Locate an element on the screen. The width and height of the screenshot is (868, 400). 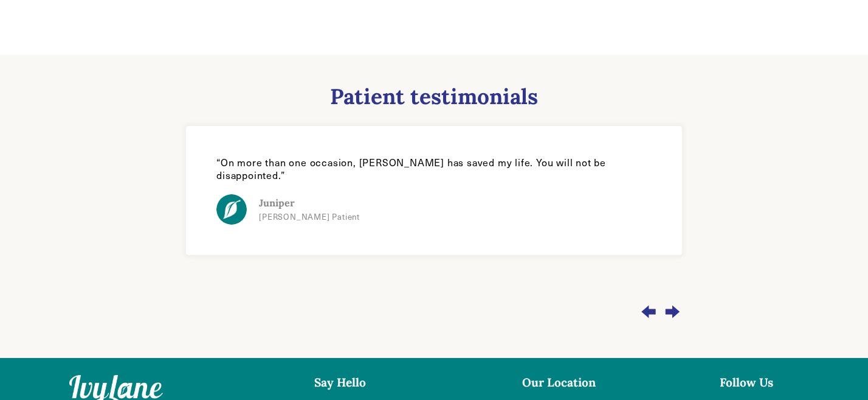
img: IvyLane-whiteLeaf-greenCircle.png is located at coordinates (232, 209).